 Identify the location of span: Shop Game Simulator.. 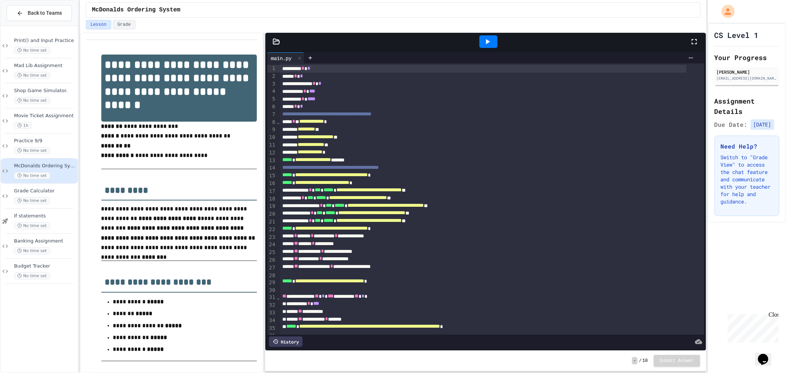
(45, 91).